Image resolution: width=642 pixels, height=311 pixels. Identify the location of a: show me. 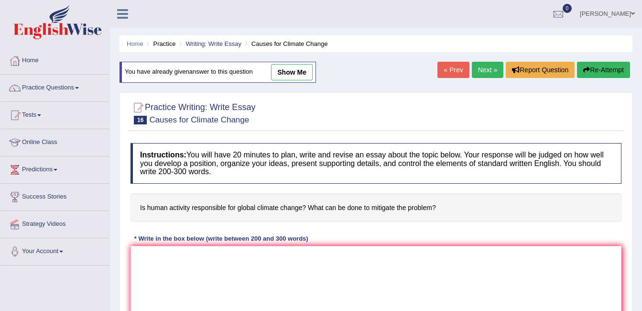
(292, 72).